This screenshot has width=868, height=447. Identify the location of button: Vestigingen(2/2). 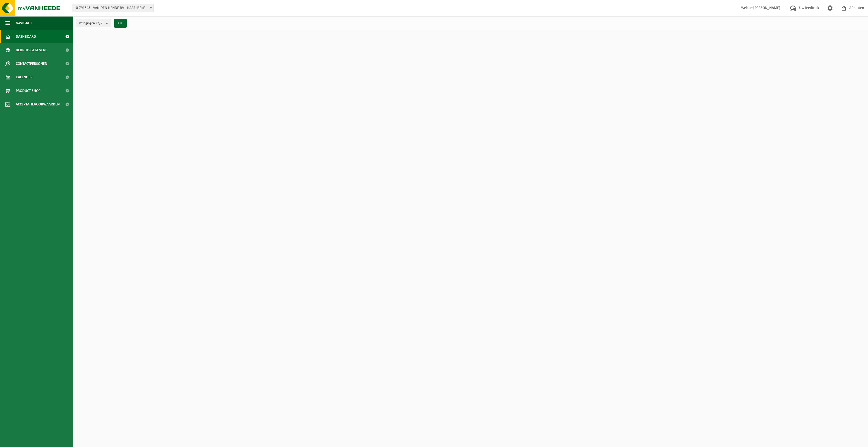
(93, 23).